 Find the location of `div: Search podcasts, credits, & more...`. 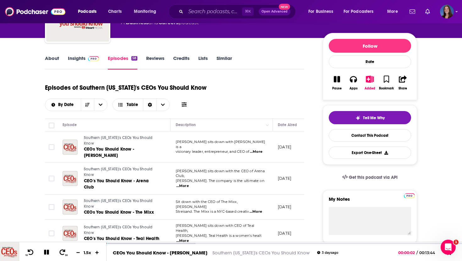

div: Search podcasts, credits, & more... is located at coordinates (238, 12).